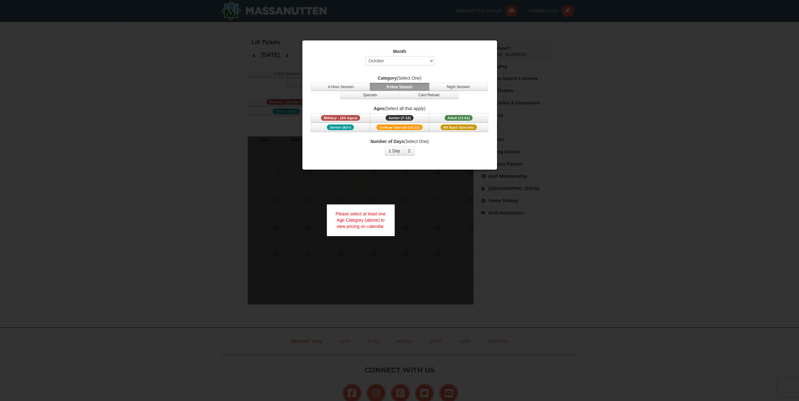  I want to click on button: Senior (62+), so click(340, 127).